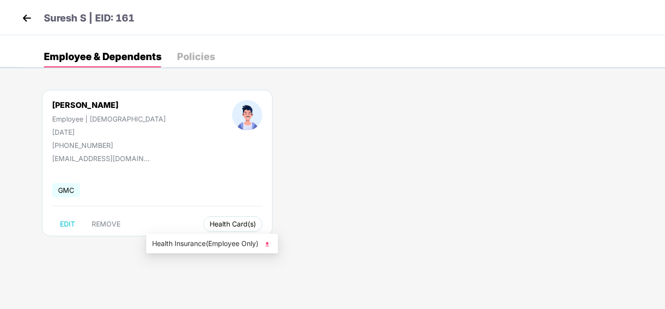  I want to click on span: GMC, so click(66, 190).